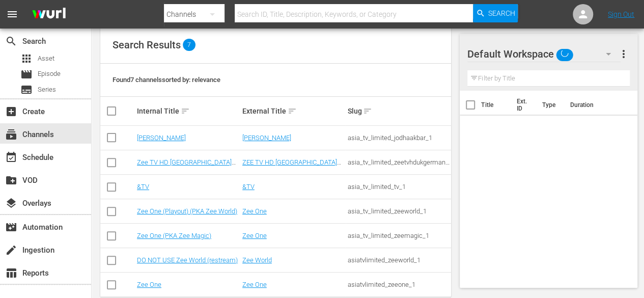 Image resolution: width=644 pixels, height=298 pixels. I want to click on span: VOD, so click(11, 180).